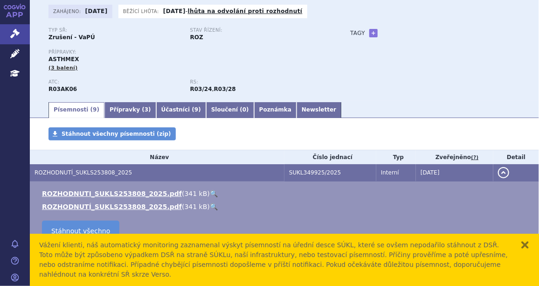 The height and width of the screenshot is (286, 539). Describe the element at coordinates (525, 245) in the screenshot. I see `button: zavřít` at that location.